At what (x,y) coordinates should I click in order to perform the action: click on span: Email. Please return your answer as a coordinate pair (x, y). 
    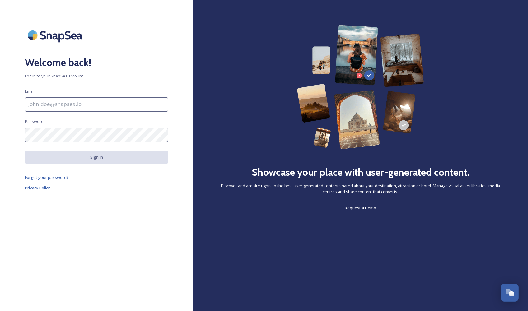
    Looking at the image, I should click on (30, 91).